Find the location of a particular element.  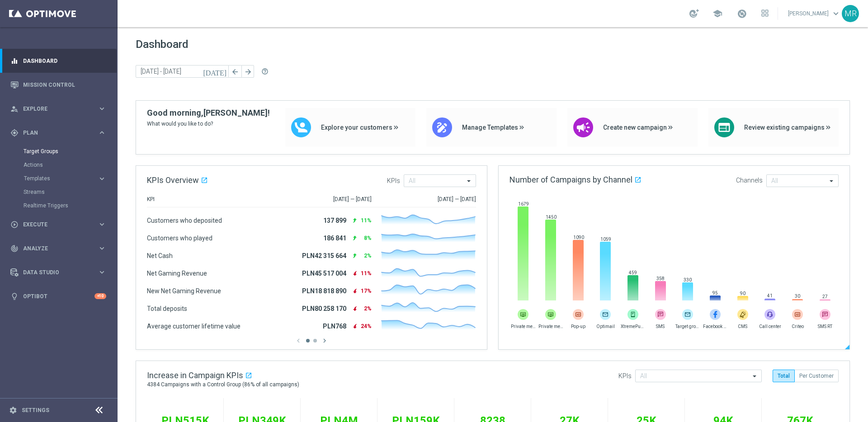

span: Explore is located at coordinates (60, 109).